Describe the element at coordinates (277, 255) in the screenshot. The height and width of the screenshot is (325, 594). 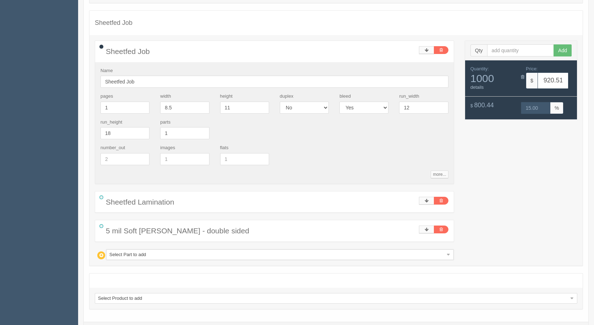
I see `span: Select Part to add` at that location.